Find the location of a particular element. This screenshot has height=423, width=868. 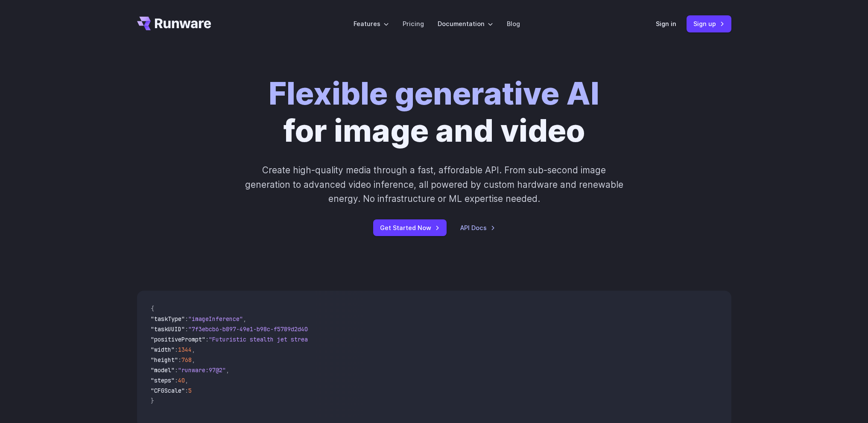

a: Pricing is located at coordinates (413, 24).